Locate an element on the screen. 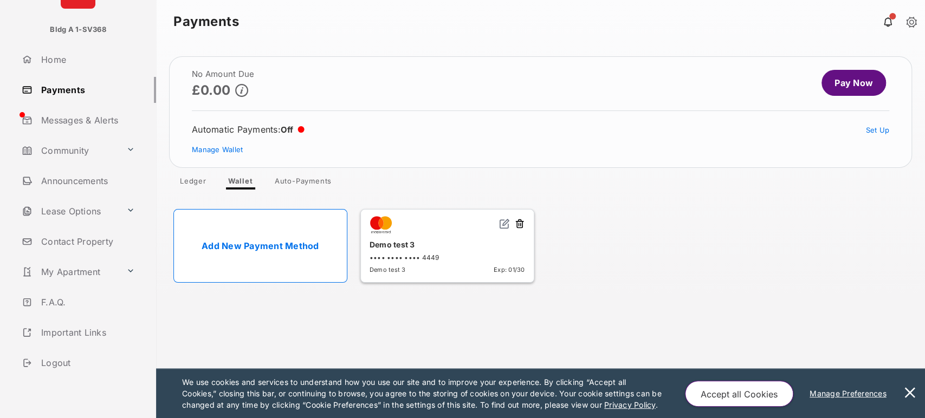 Image resolution: width=925 pixels, height=418 pixels. a: Wallet is located at coordinates (241, 183).